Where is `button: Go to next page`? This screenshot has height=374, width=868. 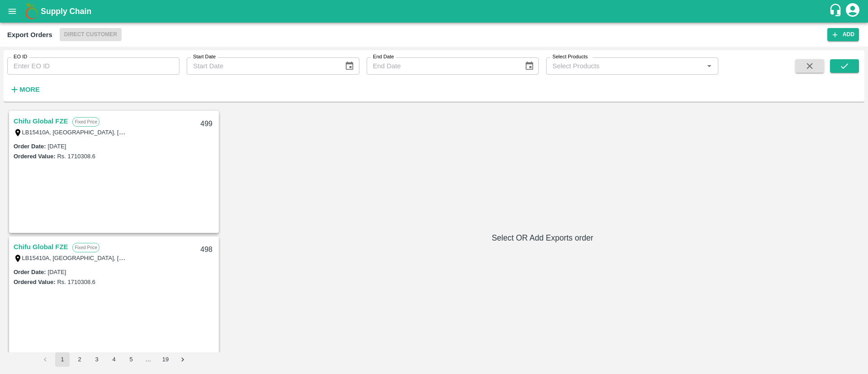
button: Go to next page is located at coordinates (182, 359).